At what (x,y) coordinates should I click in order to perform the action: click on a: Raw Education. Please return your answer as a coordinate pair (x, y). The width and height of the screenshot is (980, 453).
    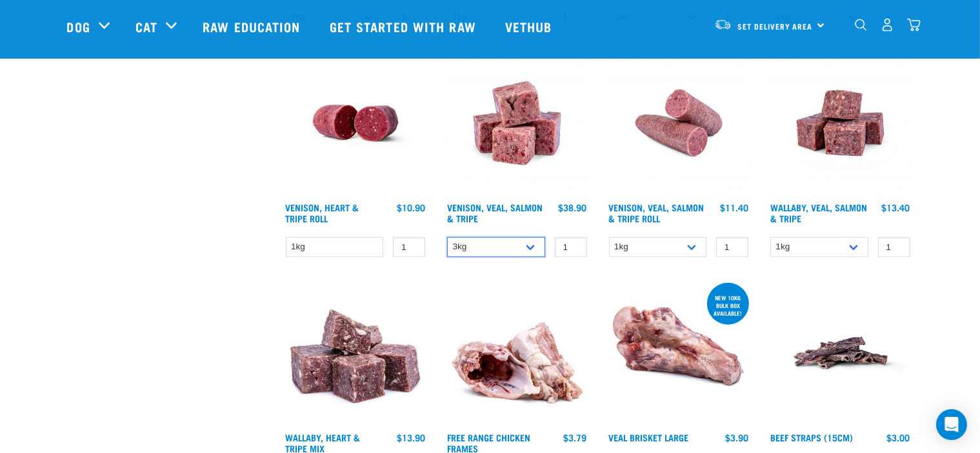
    Looking at the image, I should click on (253, 26).